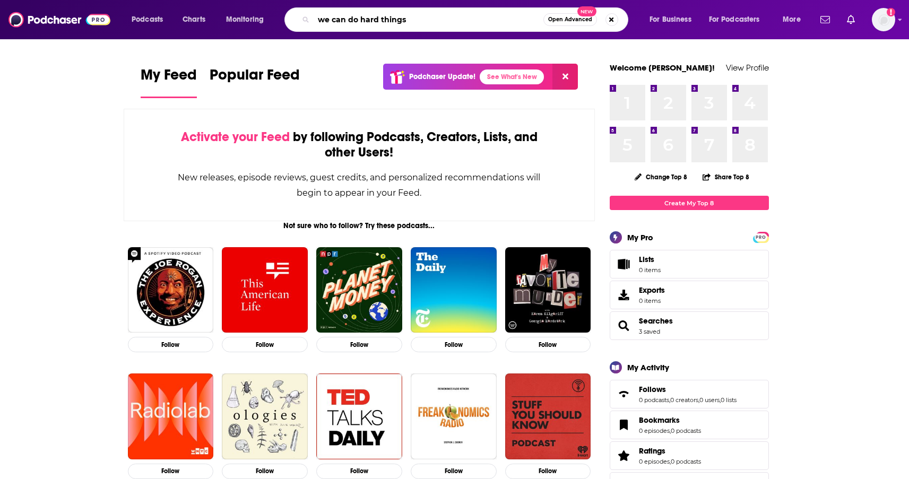 The height and width of the screenshot is (479, 909). Describe the element at coordinates (511, 77) in the screenshot. I see `a: See What's New` at that location.